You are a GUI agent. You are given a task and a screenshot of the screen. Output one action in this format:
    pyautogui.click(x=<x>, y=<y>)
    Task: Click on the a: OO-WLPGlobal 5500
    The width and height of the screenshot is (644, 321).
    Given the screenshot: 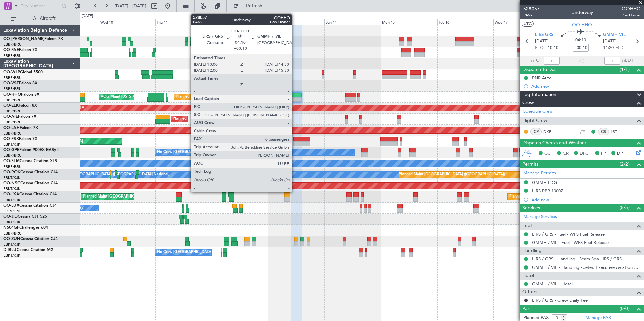 What is the action you would take?
    pyautogui.click(x=23, y=72)
    